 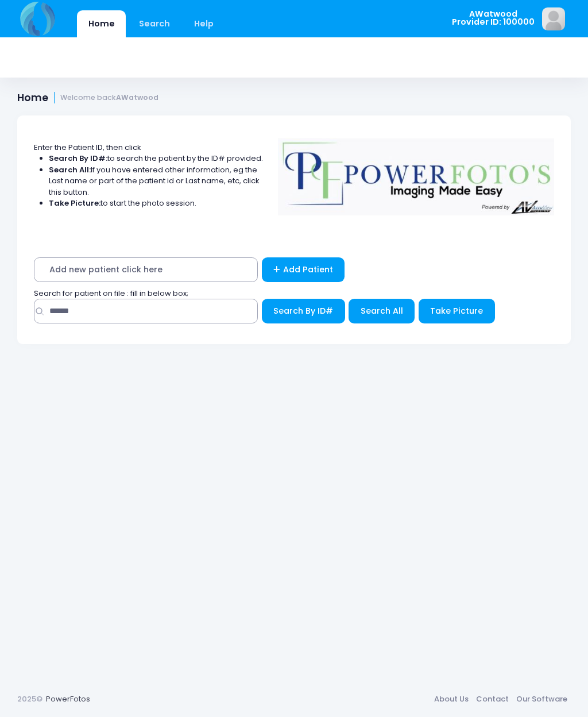 I want to click on span: Enter the Patient ID, then click, so click(x=87, y=147).